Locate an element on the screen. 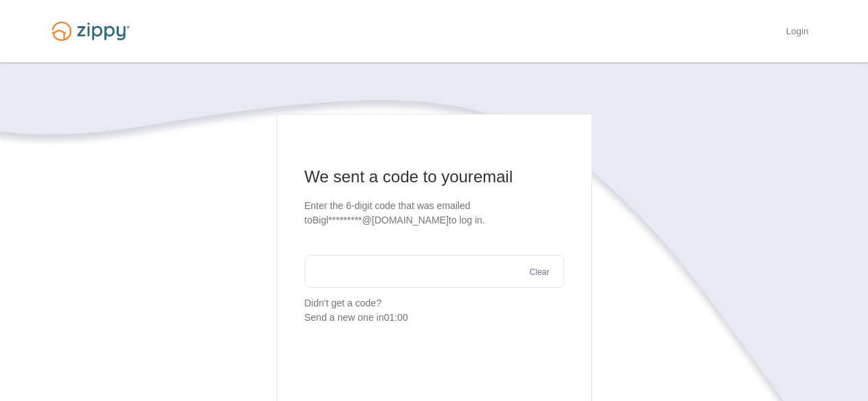 The image size is (868, 401). img: Logo is located at coordinates (90, 31).